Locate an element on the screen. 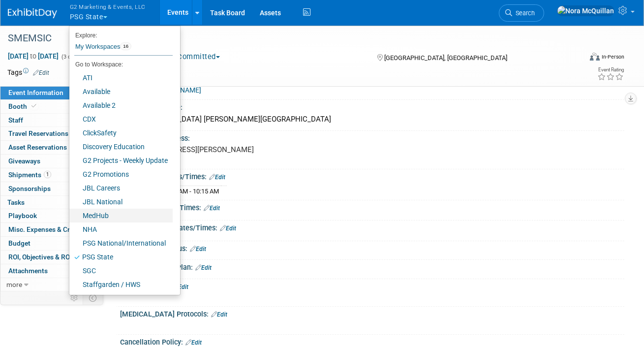  a: Budget is located at coordinates (51, 243).